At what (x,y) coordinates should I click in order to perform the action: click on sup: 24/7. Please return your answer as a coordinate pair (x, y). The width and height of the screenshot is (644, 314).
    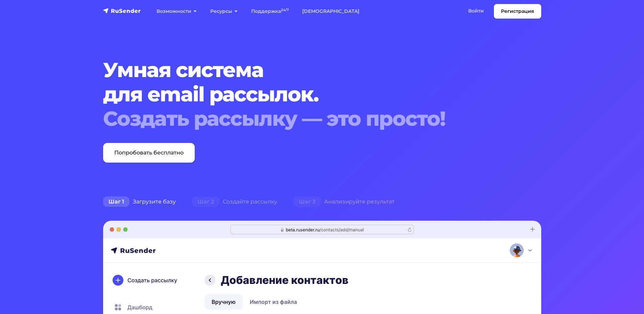
    Looking at the image, I should click on (285, 10).